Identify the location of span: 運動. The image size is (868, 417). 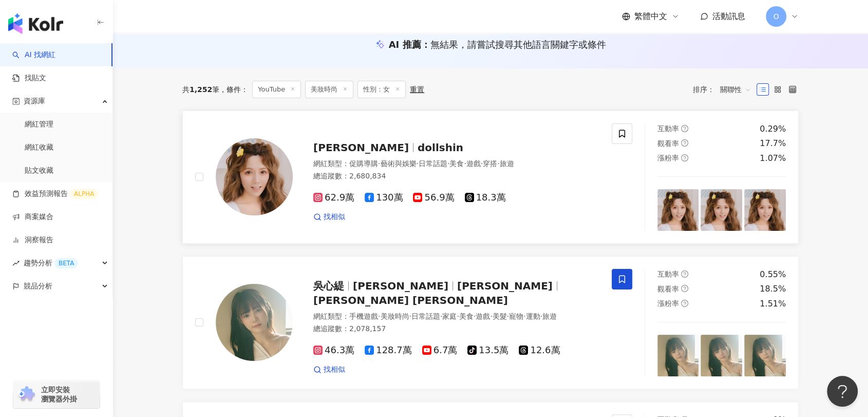
(533, 316).